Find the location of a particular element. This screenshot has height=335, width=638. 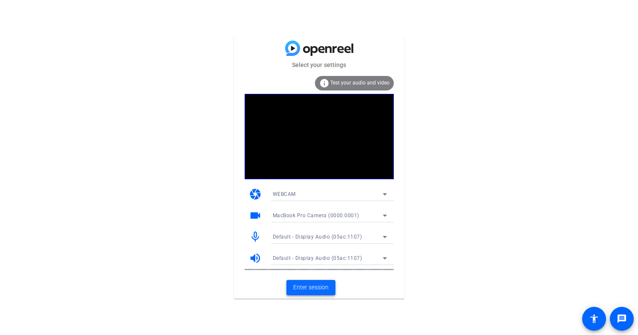

mat-icon: info is located at coordinates (324, 83).